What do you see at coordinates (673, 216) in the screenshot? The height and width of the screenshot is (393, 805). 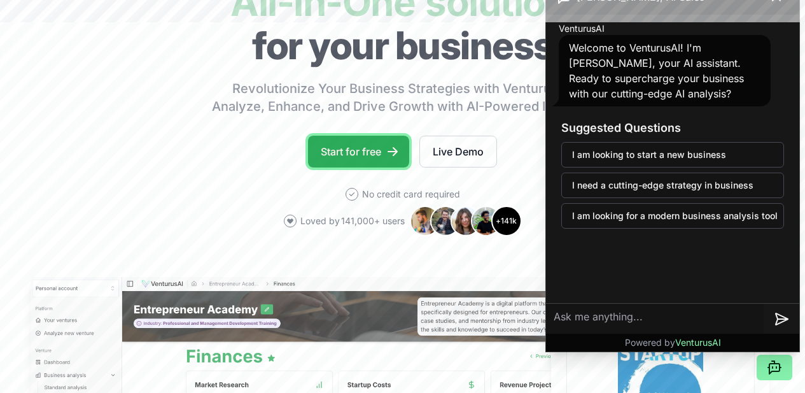 I see `button: I am looking for a modern business analysis tool` at bounding box center [673, 216].